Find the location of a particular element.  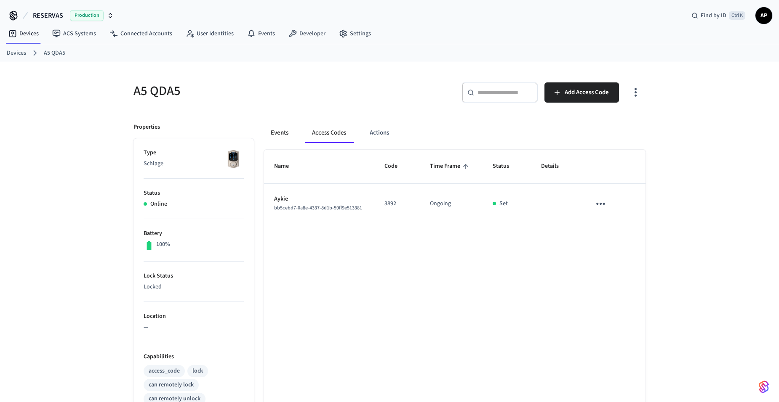

span: AP is located at coordinates (764, 16).